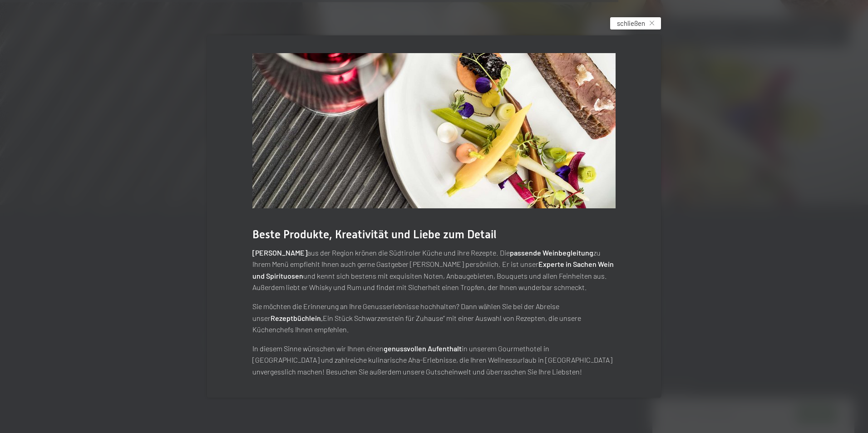 This screenshot has width=868, height=433. I want to click on strong: Rezeptbüchlein, so click(296, 318).